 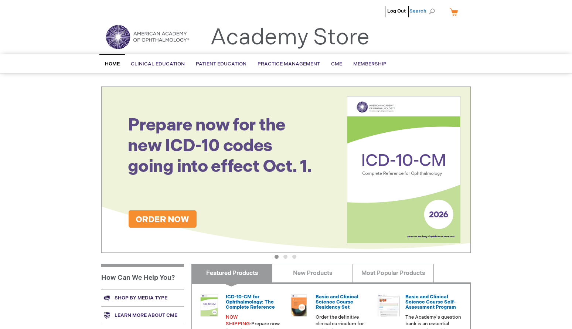 I want to click on a: Learn more about CME, so click(x=143, y=315).